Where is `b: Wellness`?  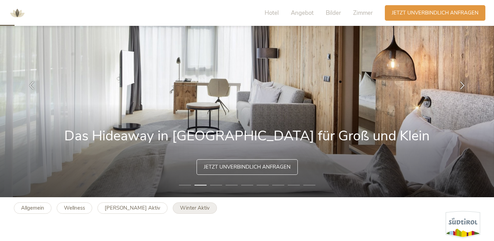
b: Wellness is located at coordinates (74, 208).